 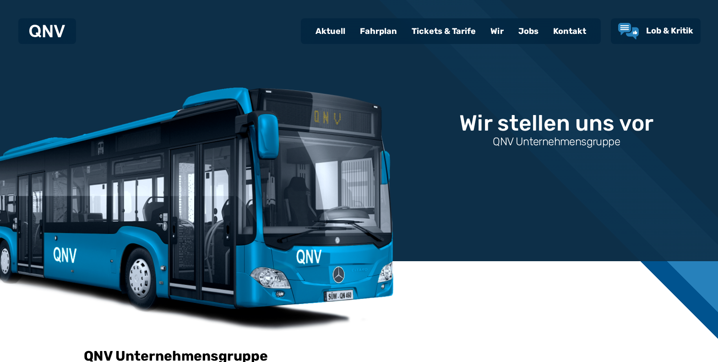 What do you see at coordinates (529, 31) in the screenshot?
I see `div: Jobs` at bounding box center [529, 31].